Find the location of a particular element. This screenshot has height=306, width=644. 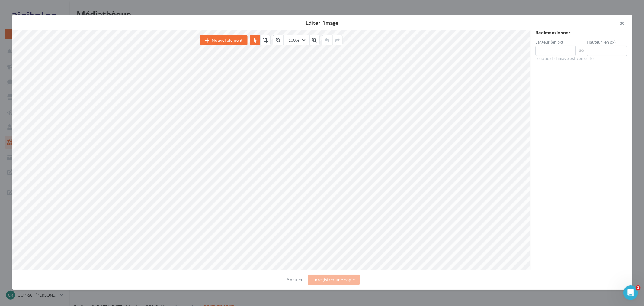

span: 1 is located at coordinates (638, 288).